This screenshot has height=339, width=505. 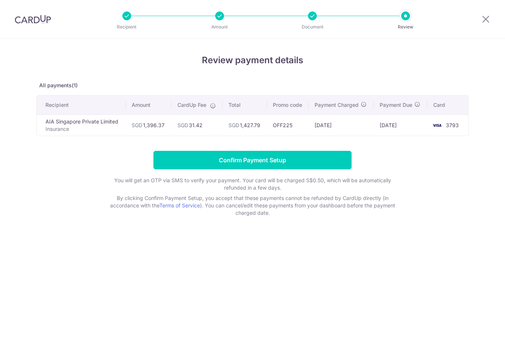 What do you see at coordinates (81, 105) in the screenshot?
I see `th: Recipient` at bounding box center [81, 105].